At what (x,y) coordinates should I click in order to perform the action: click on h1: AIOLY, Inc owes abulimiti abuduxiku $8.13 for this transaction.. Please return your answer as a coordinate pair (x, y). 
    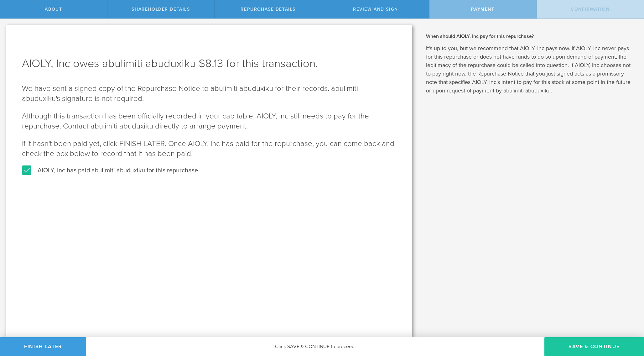
    Looking at the image, I should click on (209, 64).